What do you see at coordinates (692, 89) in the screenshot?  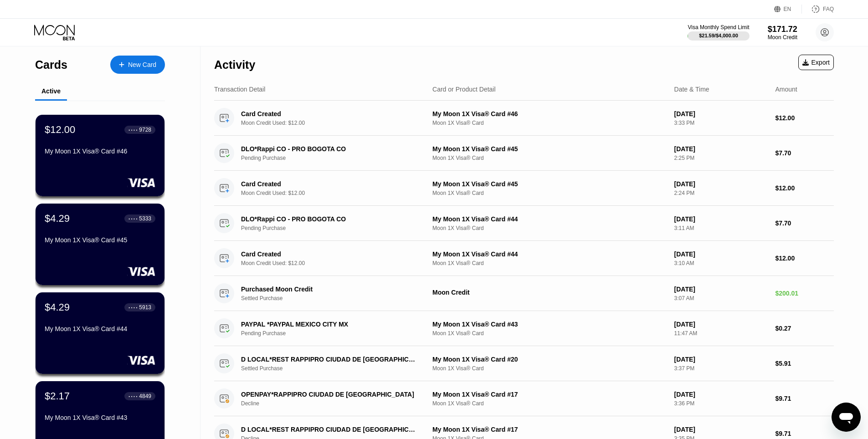 I see `div: Date & Time` at bounding box center [692, 89].